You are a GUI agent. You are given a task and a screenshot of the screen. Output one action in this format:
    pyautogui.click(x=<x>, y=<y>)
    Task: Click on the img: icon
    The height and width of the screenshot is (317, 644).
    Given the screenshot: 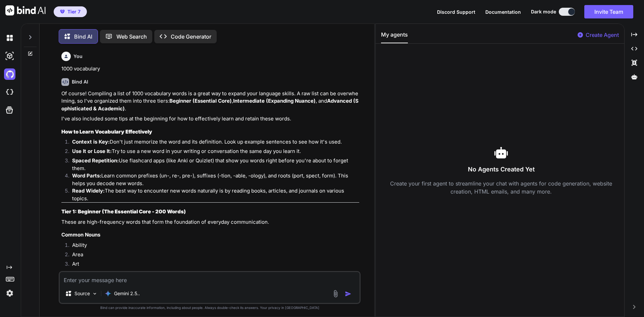 What is the action you would take?
    pyautogui.click(x=348, y=294)
    